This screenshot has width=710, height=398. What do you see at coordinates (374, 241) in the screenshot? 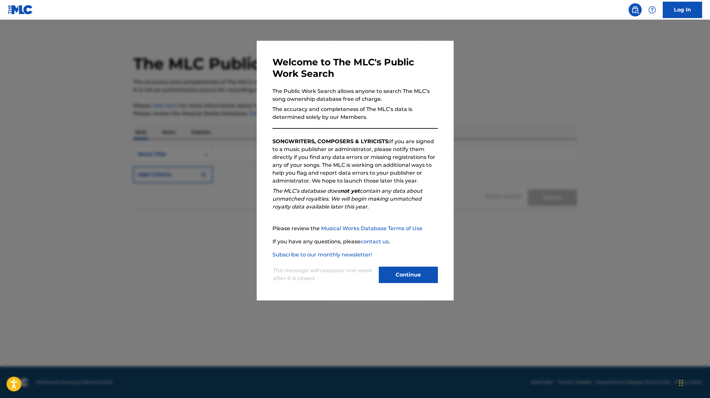
I see `a: contact us` at bounding box center [374, 241].